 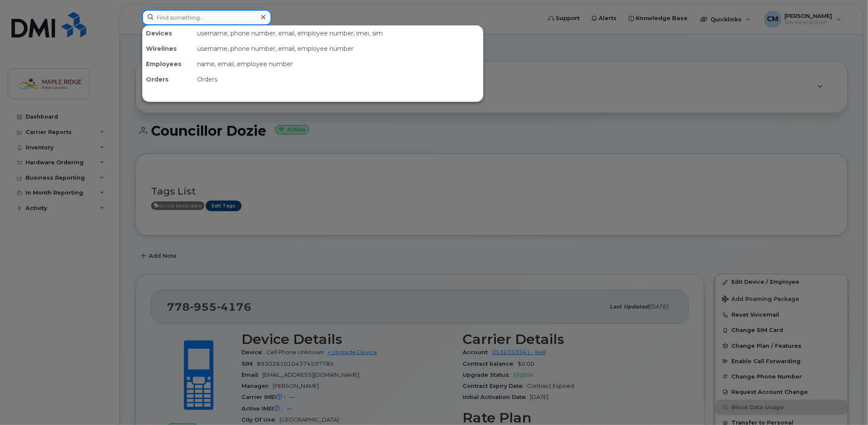 I want to click on div: Wirelines, so click(x=168, y=49).